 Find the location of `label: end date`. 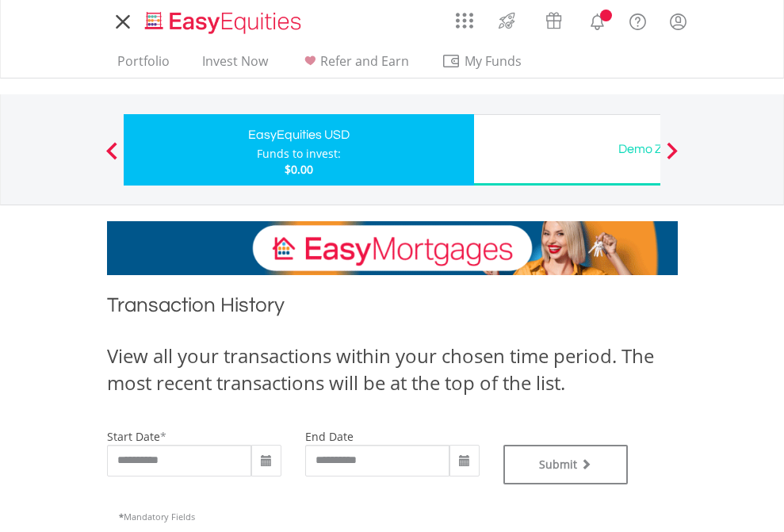

label: end date is located at coordinates (329, 436).